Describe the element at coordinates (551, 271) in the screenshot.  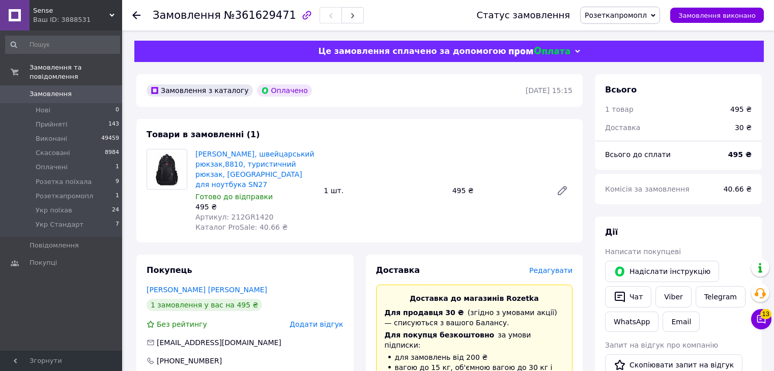
I see `span: Редагувати` at that location.